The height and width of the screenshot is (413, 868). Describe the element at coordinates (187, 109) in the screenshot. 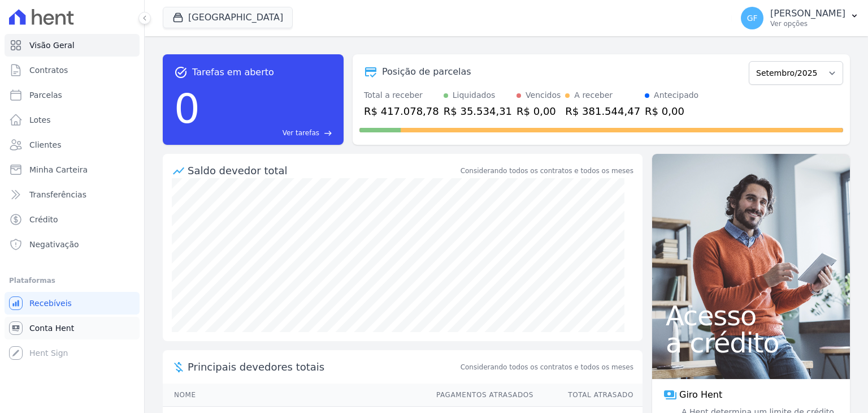

I see `div: 0` at that location.